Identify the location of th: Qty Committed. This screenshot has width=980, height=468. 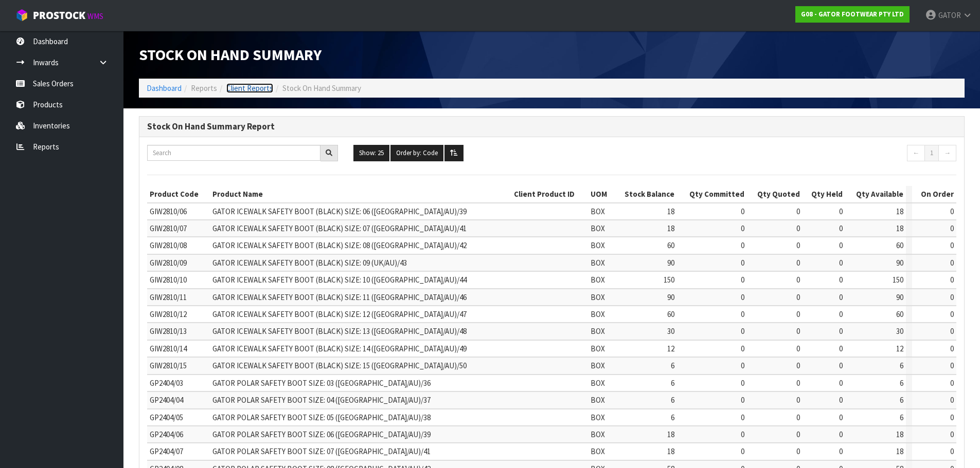
(712, 194).